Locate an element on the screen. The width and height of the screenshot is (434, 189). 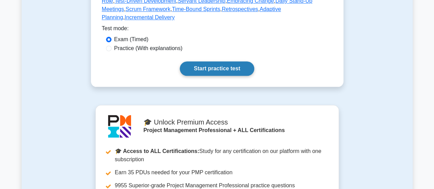
label: Practice (With explanations) is located at coordinates (148, 48).